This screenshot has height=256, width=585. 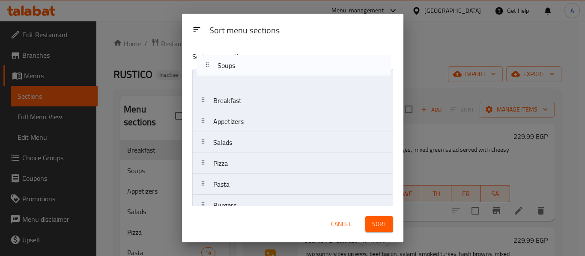 I want to click on span: Sort, so click(x=379, y=224).